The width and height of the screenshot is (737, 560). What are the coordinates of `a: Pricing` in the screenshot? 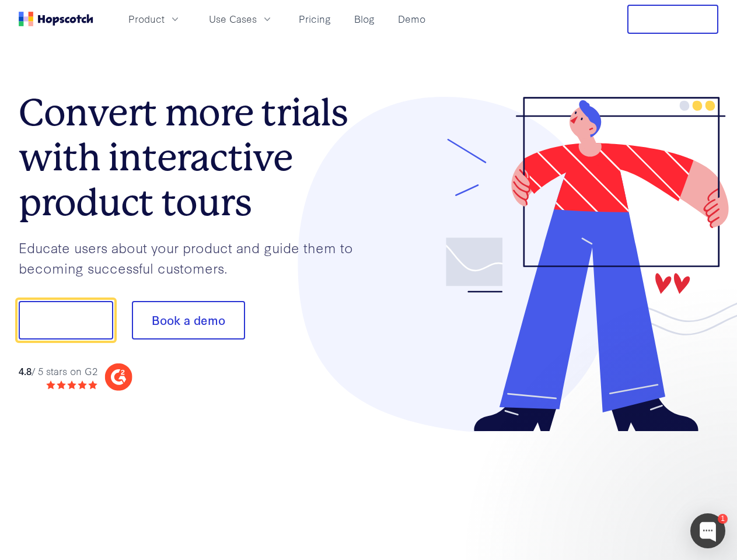 It's located at (315, 18).